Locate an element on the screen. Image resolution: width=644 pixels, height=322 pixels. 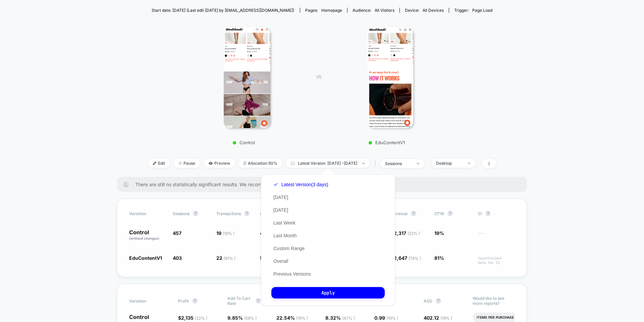
span: CI is located at coordinates (497, 213).